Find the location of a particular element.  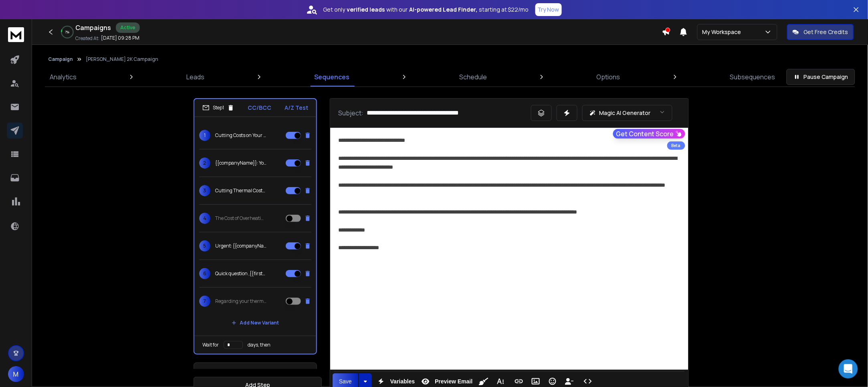

p: 7 % is located at coordinates (67, 32).